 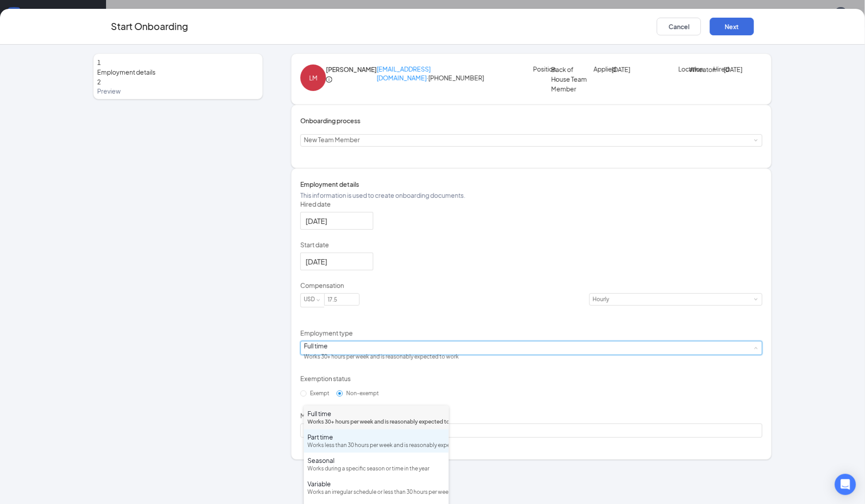 I want to click on p: Position, so click(x=542, y=69).